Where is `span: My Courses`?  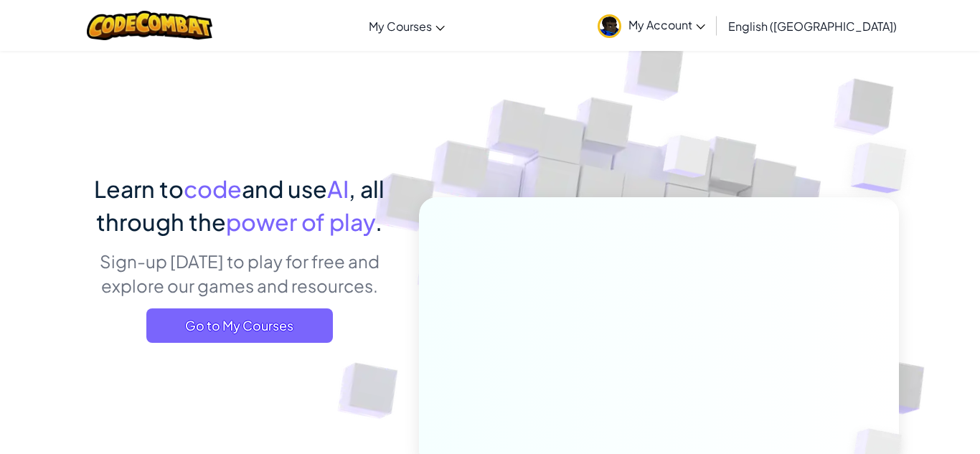
span: My Courses is located at coordinates (401, 26).